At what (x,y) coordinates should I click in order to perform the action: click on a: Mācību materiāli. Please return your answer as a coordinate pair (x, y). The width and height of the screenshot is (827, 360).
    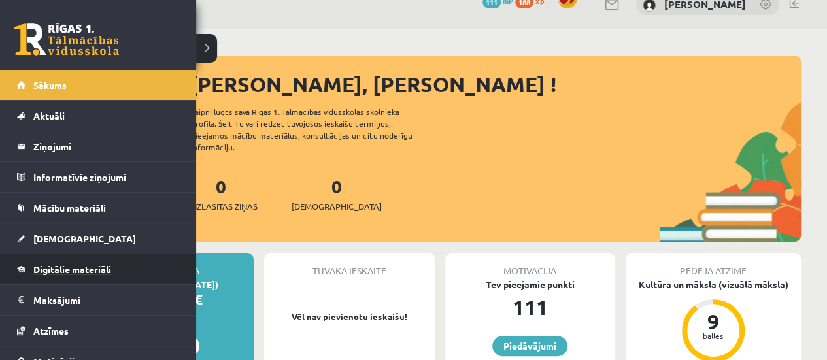
    Looking at the image, I should click on (98, 208).